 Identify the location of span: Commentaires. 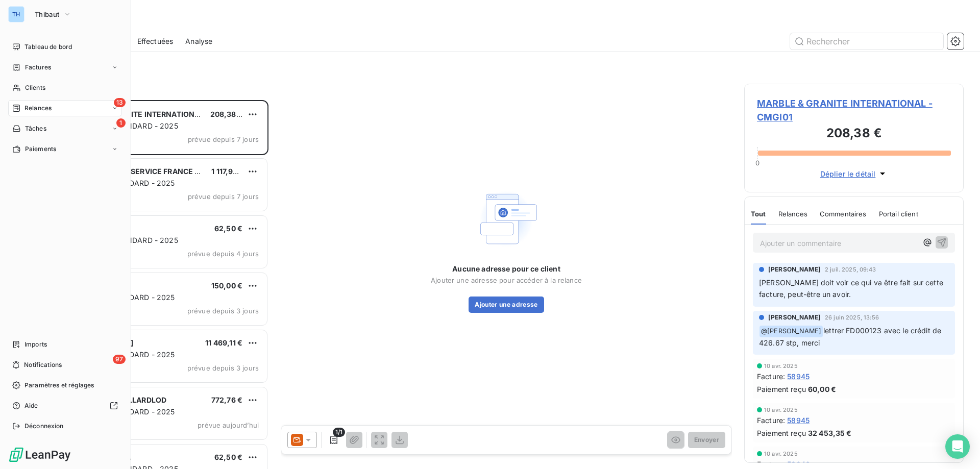
(843, 214).